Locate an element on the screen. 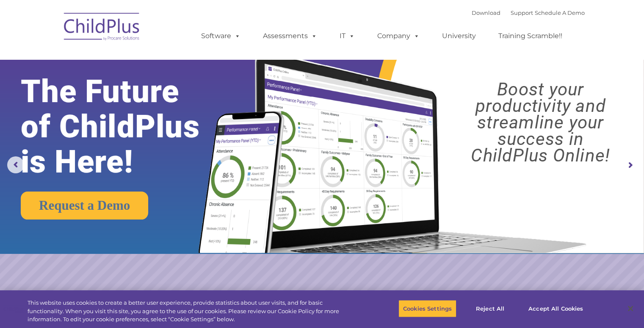  div: This website uses cookies to create a better user experience, provide statistics about user visit... is located at coordinates (191, 311).